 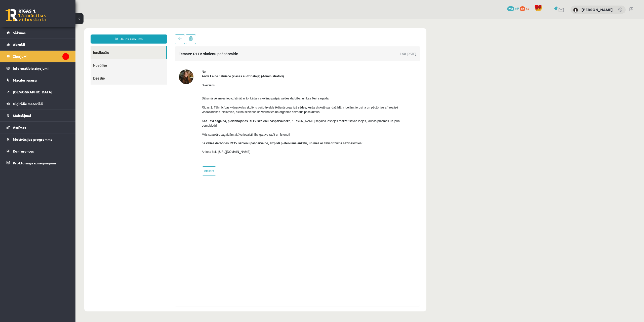 What do you see at coordinates (38, 163) in the screenshot?
I see `a: Proktoringa izmēģinājums` at bounding box center [38, 163].